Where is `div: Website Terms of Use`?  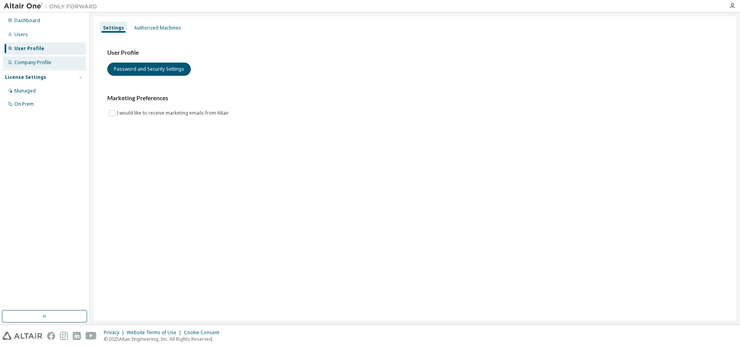 div: Website Terms of Use is located at coordinates (155, 333).